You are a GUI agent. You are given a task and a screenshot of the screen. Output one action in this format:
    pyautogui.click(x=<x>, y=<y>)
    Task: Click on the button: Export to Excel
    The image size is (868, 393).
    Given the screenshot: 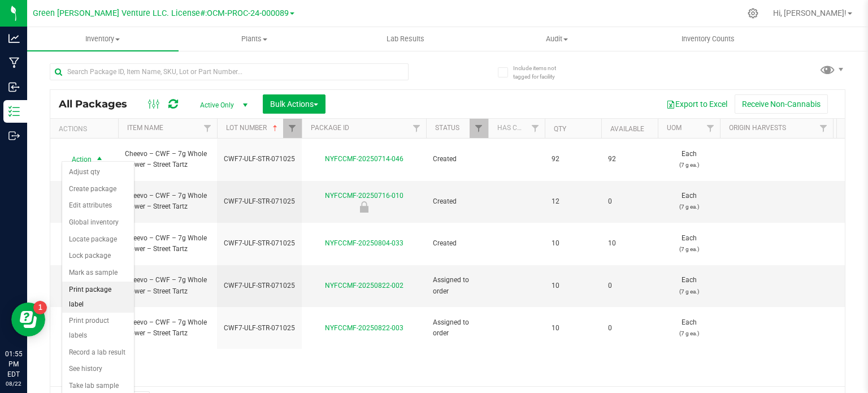 What is the action you would take?
    pyautogui.click(x=697, y=104)
    